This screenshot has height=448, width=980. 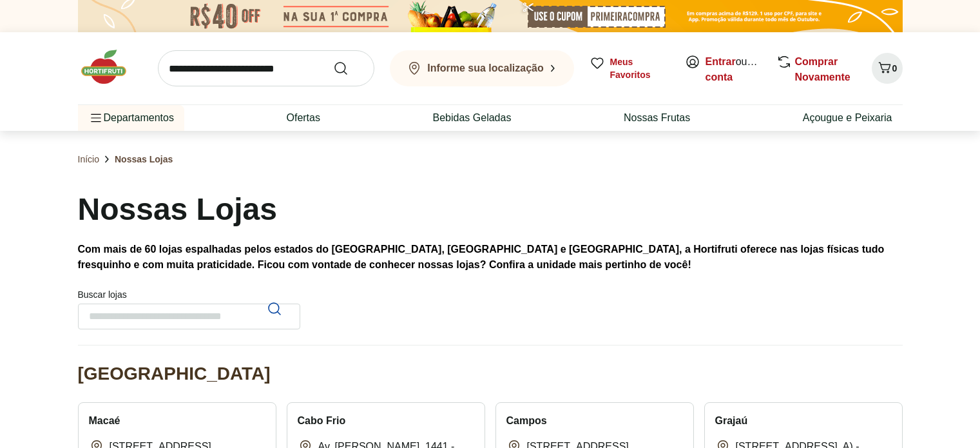 I want to click on a: Nossas Frutas, so click(x=656, y=118).